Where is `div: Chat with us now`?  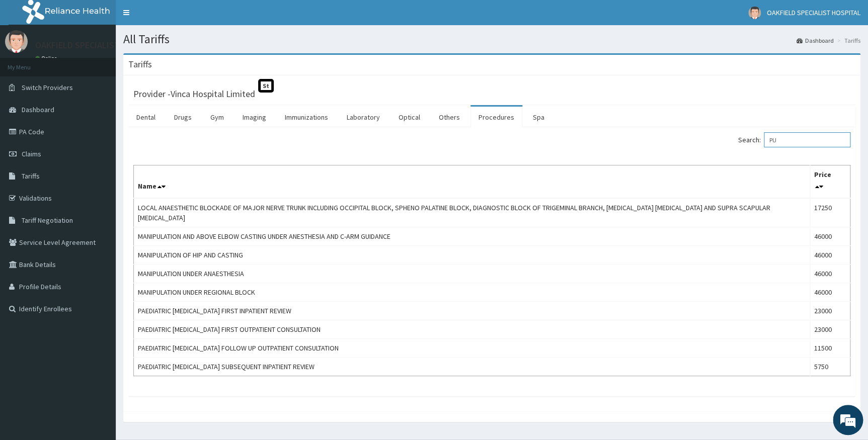 div: Chat with us now is located at coordinates (110, 63).